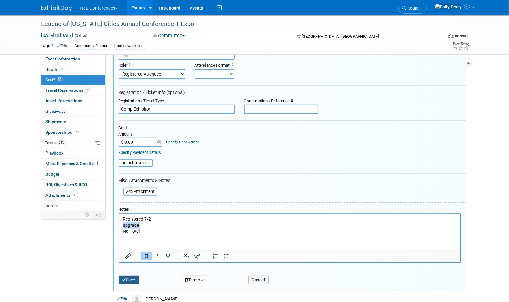  Describe the element at coordinates (414, 8) in the screenshot. I see `span: Search` at that location.